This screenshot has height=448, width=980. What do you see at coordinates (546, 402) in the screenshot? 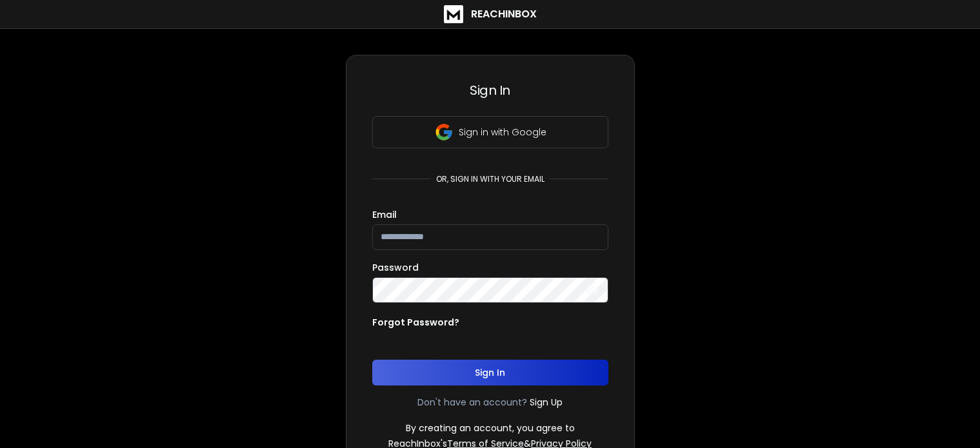
I see `a: Sign Up` at bounding box center [546, 402].